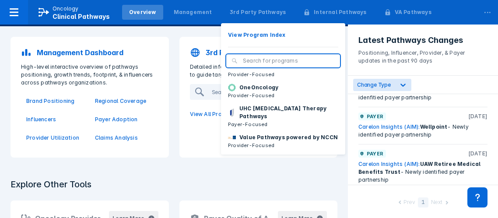 This screenshot has height=218, width=498. Describe the element at coordinates (289, 138) in the screenshot. I see `p: Value Pathways powered by NCCN` at that location.